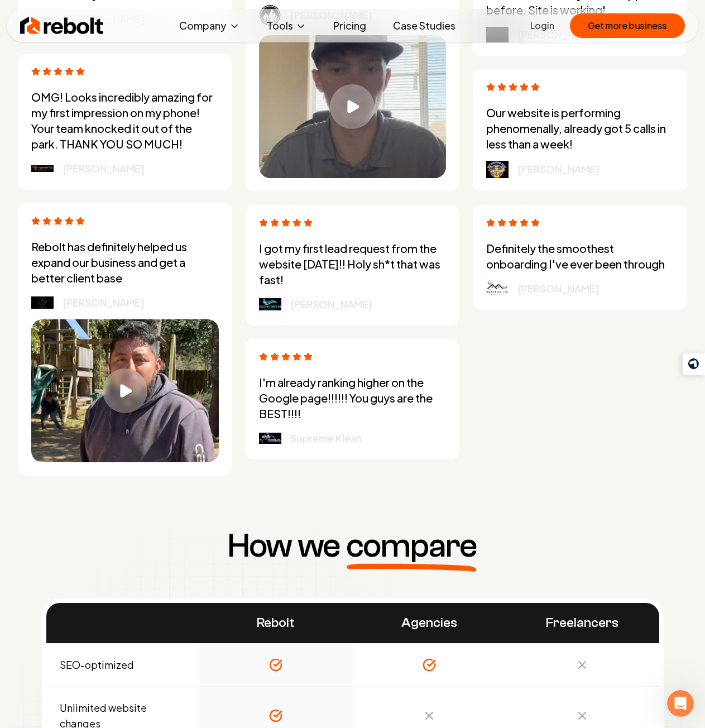 This screenshot has width=705, height=728. I want to click on th: Agencies, so click(429, 623).